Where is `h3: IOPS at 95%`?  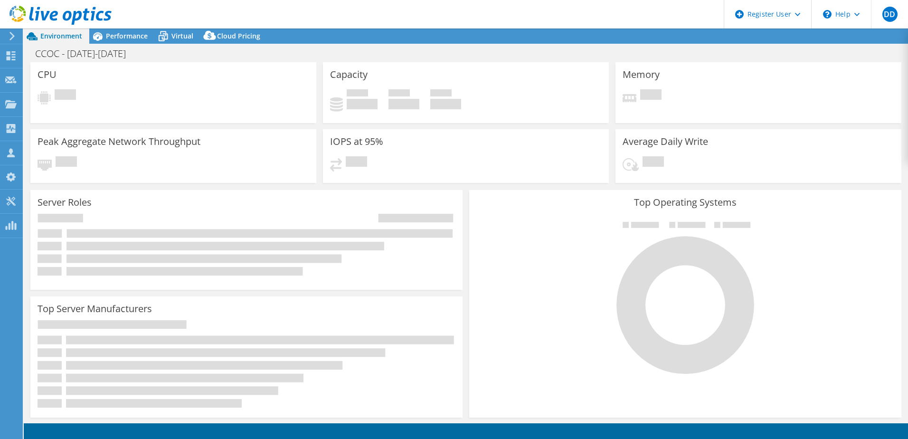
h3: IOPS at 95% is located at coordinates (357, 142).